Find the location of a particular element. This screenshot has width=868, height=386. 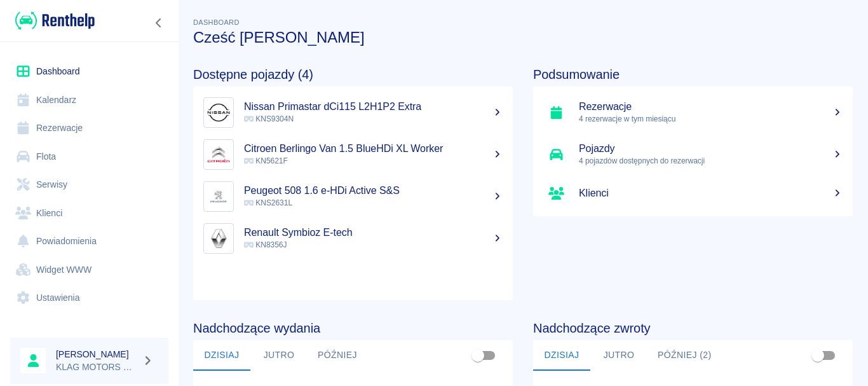

h5: Nissan Primastar dCi115 L2H1P2 Extra is located at coordinates (373, 107).